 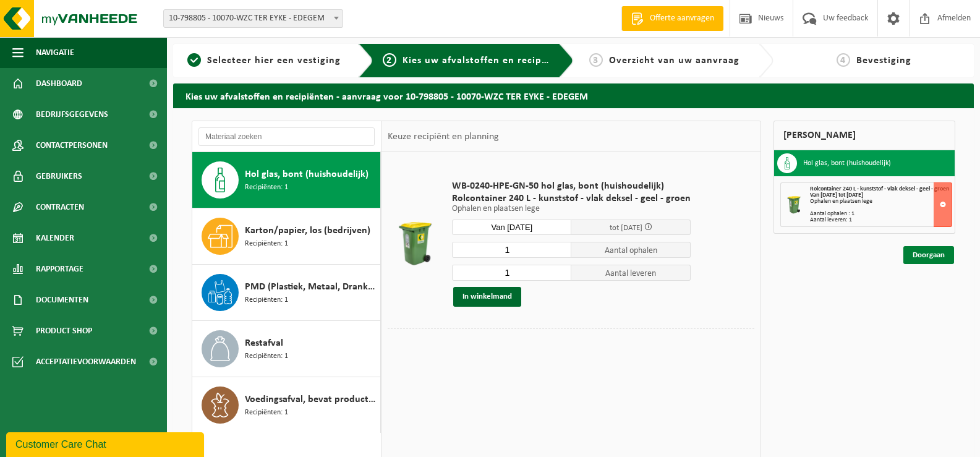 I want to click on div: Aantal leveren: 1, so click(x=880, y=220).